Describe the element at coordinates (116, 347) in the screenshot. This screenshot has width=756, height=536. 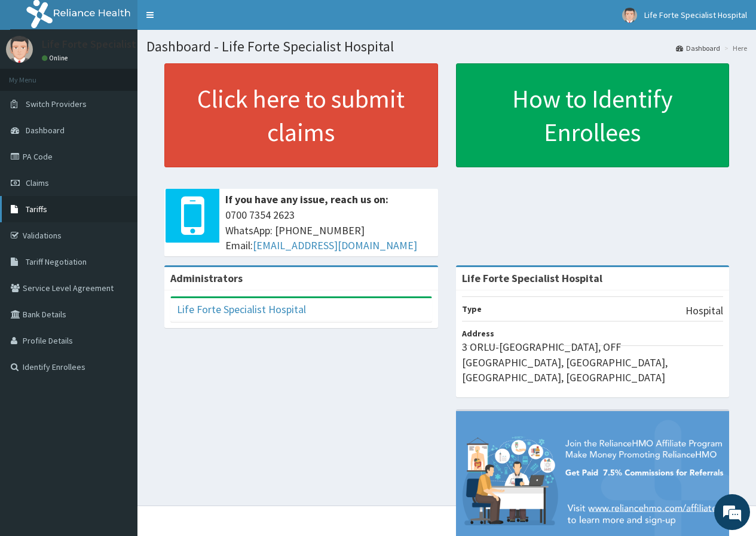
I see `textarea: Type your message and hit 'Enter'` at that location.